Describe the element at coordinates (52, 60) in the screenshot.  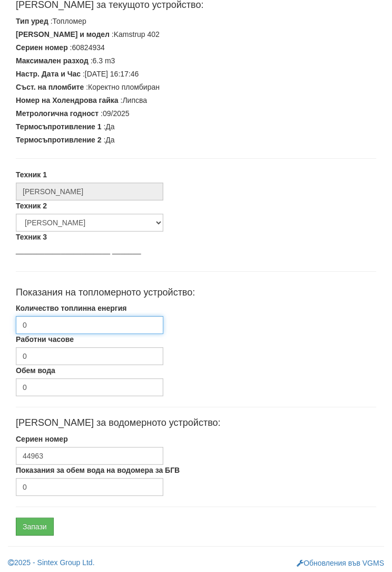
I see `label: Максимален разход` at that location.